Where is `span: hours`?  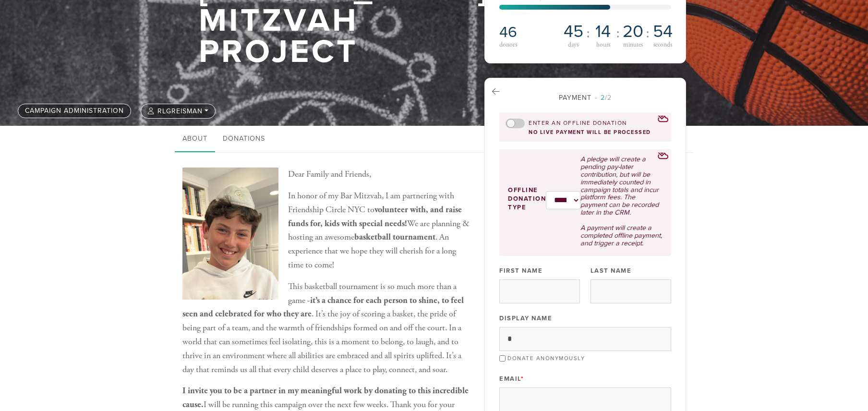 span: hours is located at coordinates (603, 45).